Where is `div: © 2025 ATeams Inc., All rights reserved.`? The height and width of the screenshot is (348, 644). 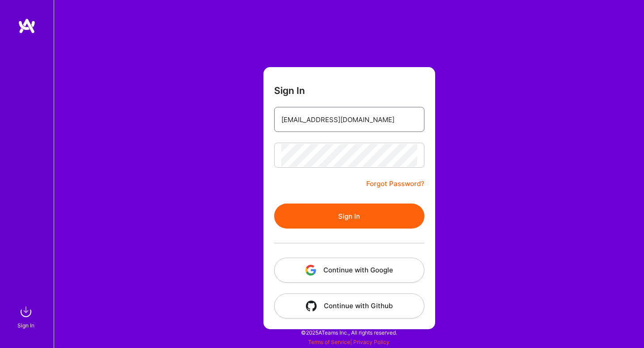
div: © 2025 ATeams Inc., All rights reserved. is located at coordinates (349, 332).